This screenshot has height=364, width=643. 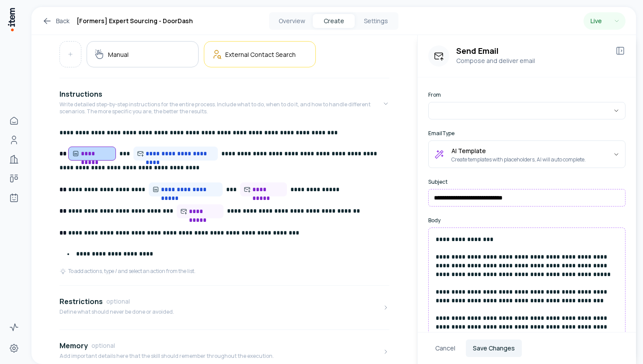 What do you see at coordinates (224, 203) in the screenshot?
I see `div: InstructionsWrite detailed step-by-step instructions for the entire process. Include what to do, ...` at bounding box center [224, 203].